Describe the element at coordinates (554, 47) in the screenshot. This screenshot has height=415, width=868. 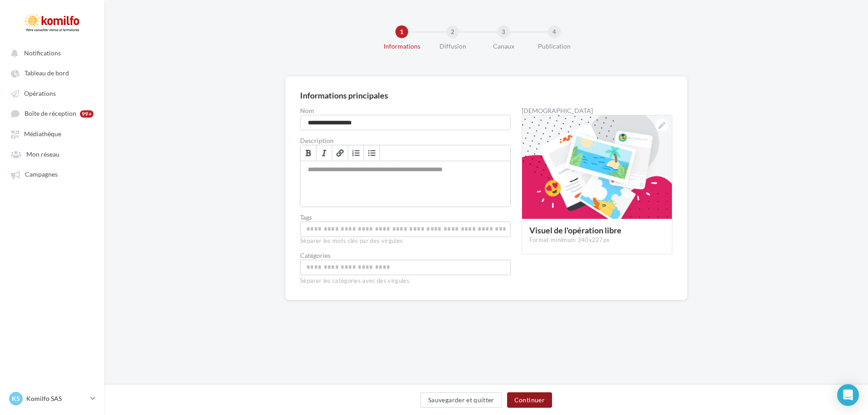
I see `div: Publication` at that location.